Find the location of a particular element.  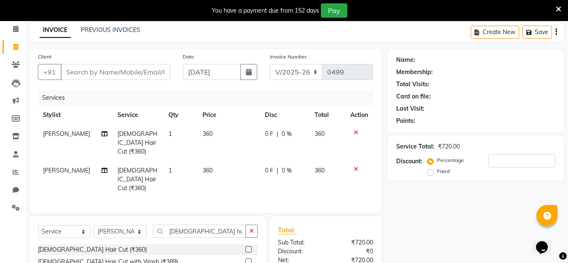

label: Fixed is located at coordinates (444, 171).